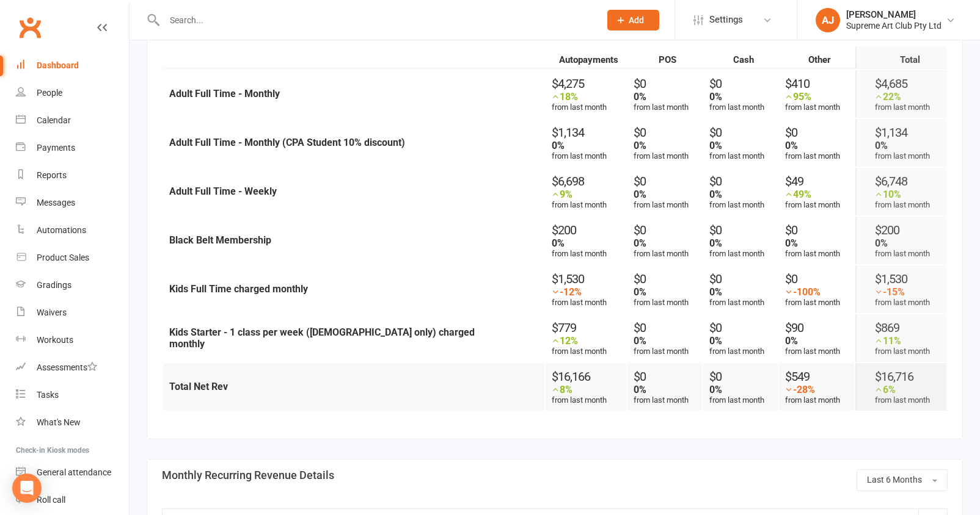  What do you see at coordinates (819, 83) in the screenshot?
I see `div: $410` at bounding box center [819, 83].